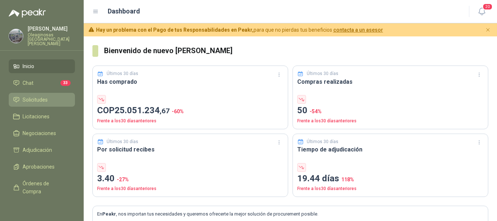 This screenshot has width=497, height=221. What do you see at coordinates (240, 30) in the screenshot?
I see `span: para que no pierdas tus beneficios` at bounding box center [240, 30].